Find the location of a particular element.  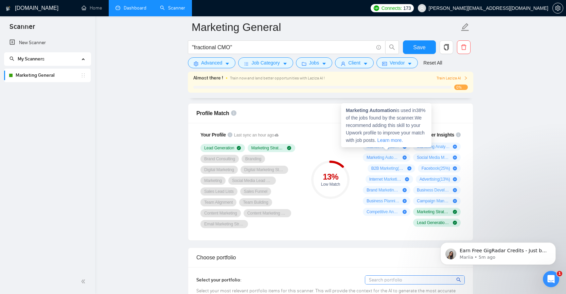

img: Profile image for Mariia is located at coordinates (21, 26).